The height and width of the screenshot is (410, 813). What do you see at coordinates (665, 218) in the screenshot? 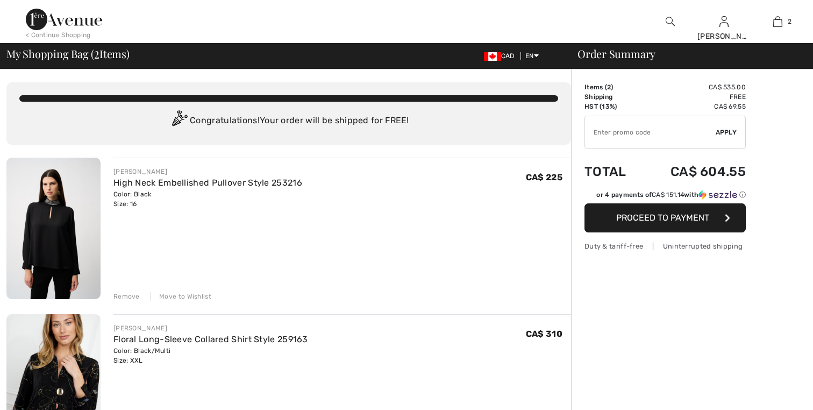
I see `button: Proceed to Payment` at bounding box center [665, 218].